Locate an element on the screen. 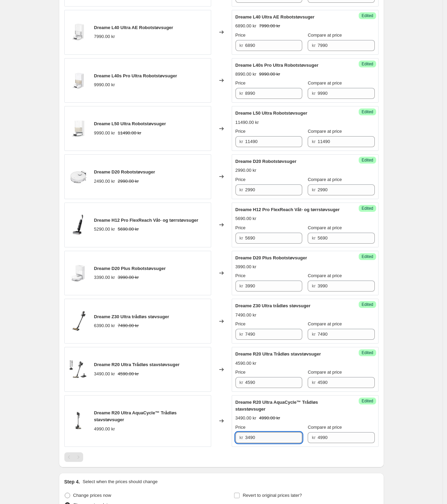 Image resolution: width=447 pixels, height=504 pixels. strike: 4590.00 kr is located at coordinates (128, 374).